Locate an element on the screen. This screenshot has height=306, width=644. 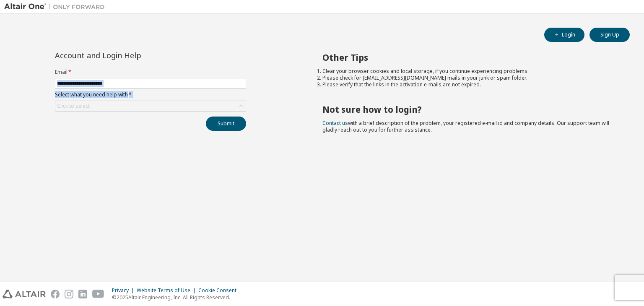
div: Cookie Consent is located at coordinates (220, 290).